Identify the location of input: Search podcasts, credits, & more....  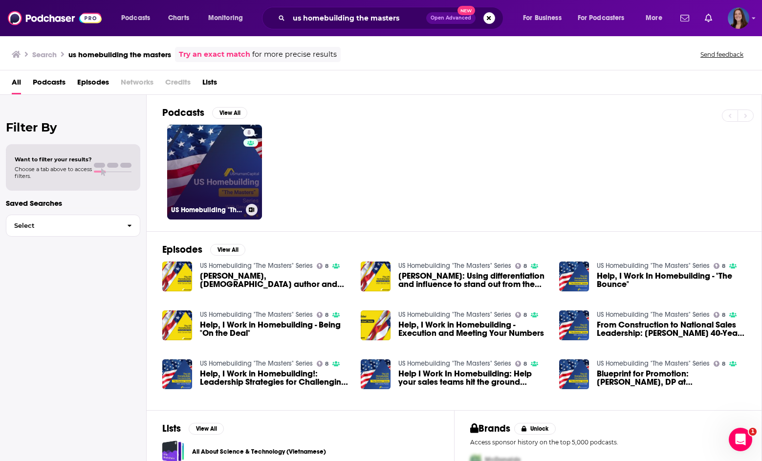
(357, 18).